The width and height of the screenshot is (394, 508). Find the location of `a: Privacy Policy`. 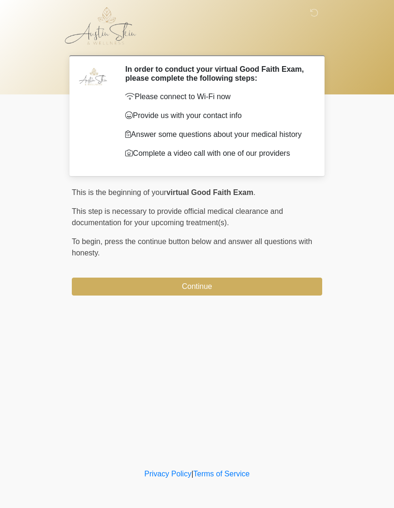

a: Privacy Policy is located at coordinates (168, 474).